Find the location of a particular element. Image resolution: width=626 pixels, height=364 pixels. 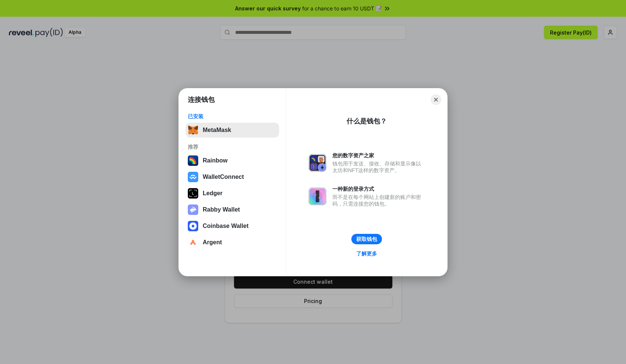

button: Coinbase Wallet is located at coordinates (232, 226).